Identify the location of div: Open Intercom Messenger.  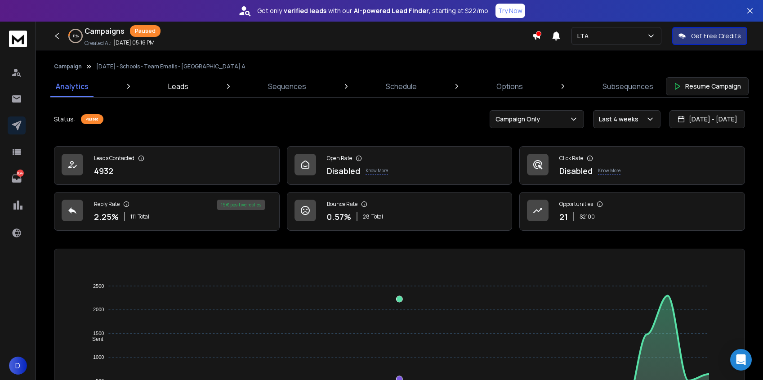
(741, 360).